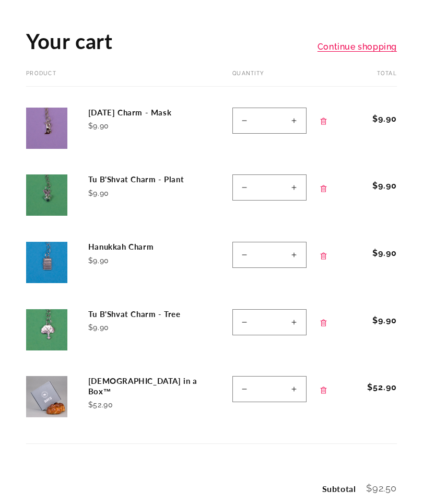 The image size is (423, 504). I want to click on th: Product, so click(118, 78).